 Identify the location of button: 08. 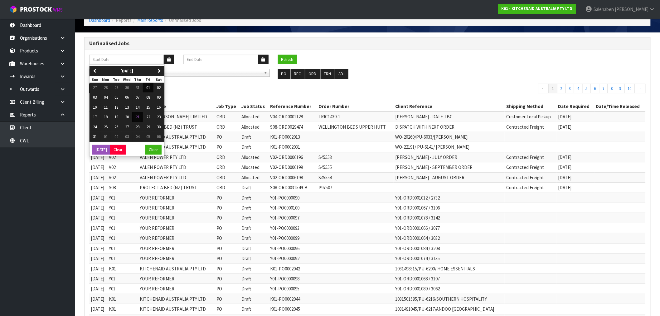
(148, 97).